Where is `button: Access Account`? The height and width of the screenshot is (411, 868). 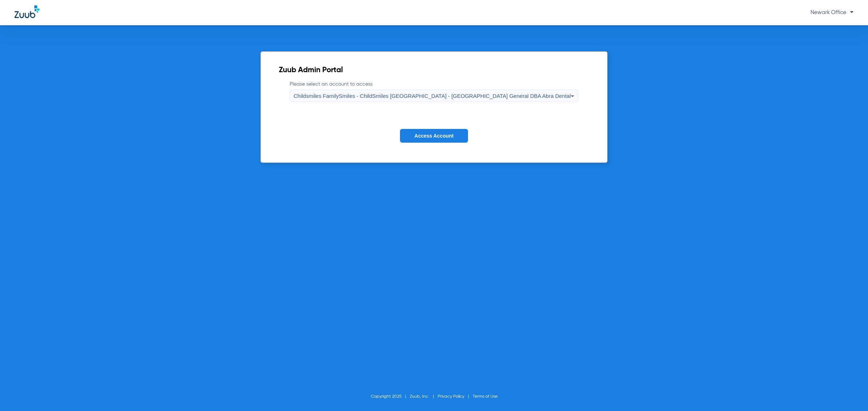 button: Access Account is located at coordinates (434, 136).